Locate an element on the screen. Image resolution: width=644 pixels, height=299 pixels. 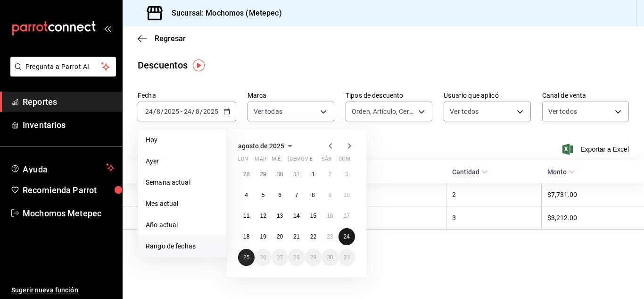
span: agosto de 2025 is located at coordinates (261, 146).